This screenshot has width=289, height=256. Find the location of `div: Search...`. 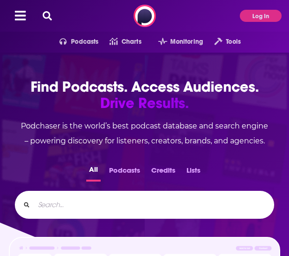

div: Search... is located at coordinates (145, 204).